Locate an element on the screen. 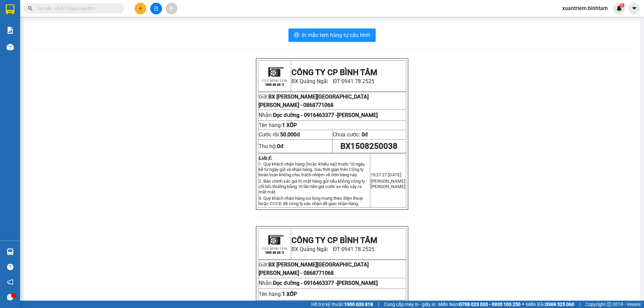 This screenshot has width=644, height=308. span: printer is located at coordinates (296, 35).